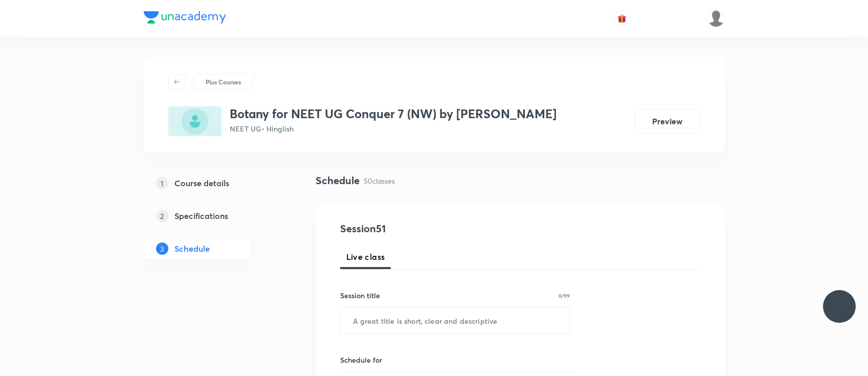  What do you see at coordinates (162, 248) in the screenshot?
I see `p: 3` at bounding box center [162, 248].